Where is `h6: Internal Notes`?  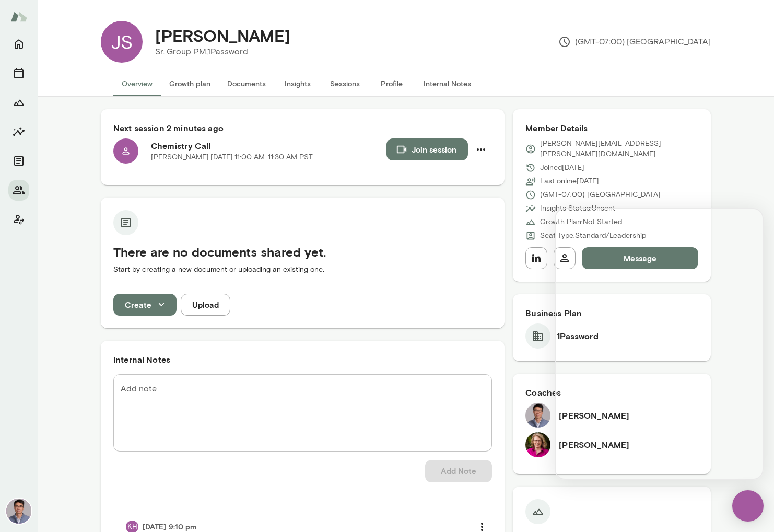 h6: Internal Notes is located at coordinates (303, 360).